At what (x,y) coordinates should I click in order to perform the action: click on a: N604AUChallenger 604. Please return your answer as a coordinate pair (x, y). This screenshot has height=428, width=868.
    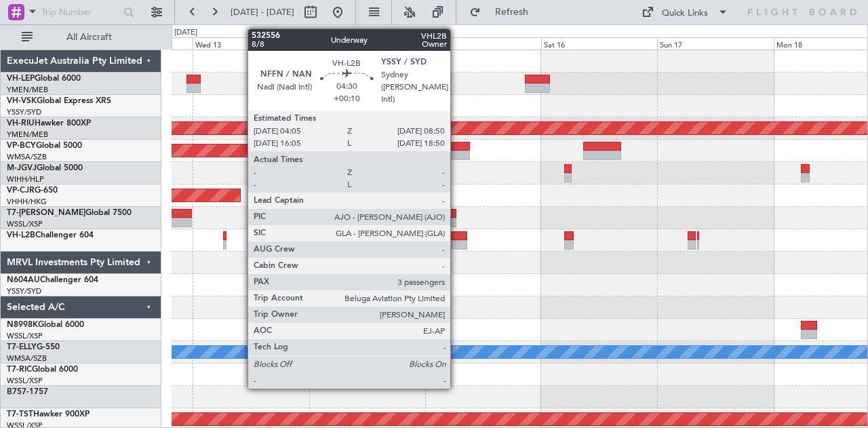
    Looking at the image, I should click on (52, 280).